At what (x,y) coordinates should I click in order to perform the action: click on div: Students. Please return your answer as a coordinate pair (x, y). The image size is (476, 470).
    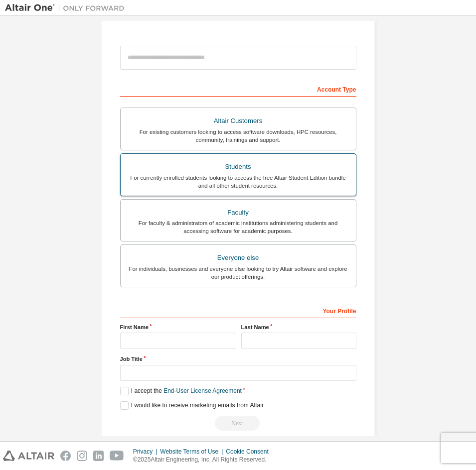
    Looking at the image, I should click on (238, 167).